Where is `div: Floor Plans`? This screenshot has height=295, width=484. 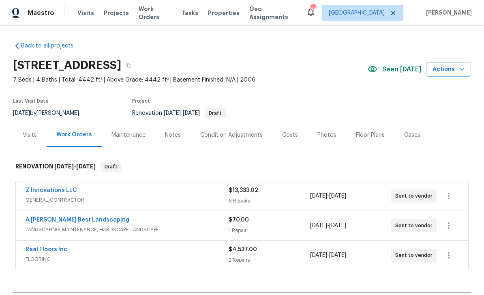 div: Floor Plans is located at coordinates (370, 135).